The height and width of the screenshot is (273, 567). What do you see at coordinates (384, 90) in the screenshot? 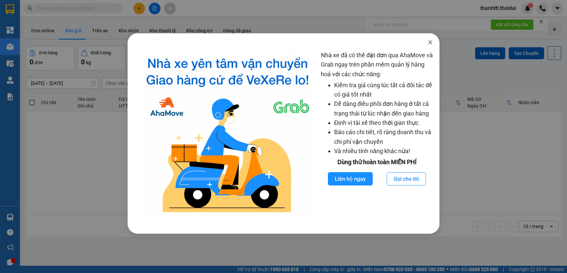
I see `li: Kiểm tra giá cùng lúc tất cả đối tác để có giá tốt nhất` at bounding box center [384, 90].